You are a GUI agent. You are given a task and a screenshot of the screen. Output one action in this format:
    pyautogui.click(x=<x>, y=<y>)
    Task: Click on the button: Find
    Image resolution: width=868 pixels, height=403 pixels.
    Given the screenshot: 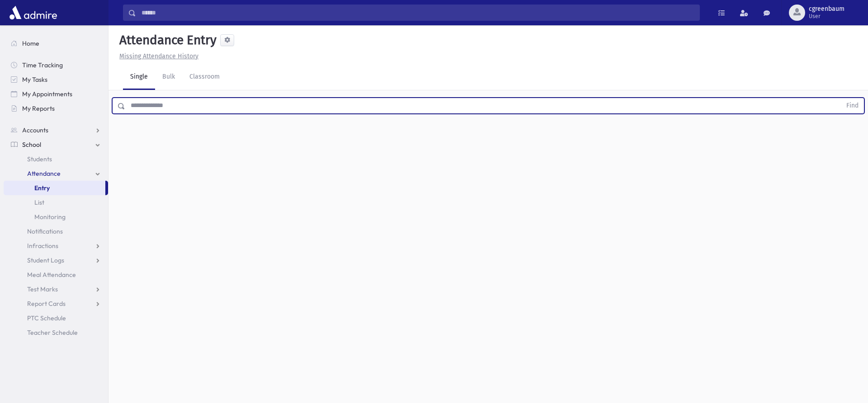 What is the action you would take?
    pyautogui.click(x=852, y=106)
    